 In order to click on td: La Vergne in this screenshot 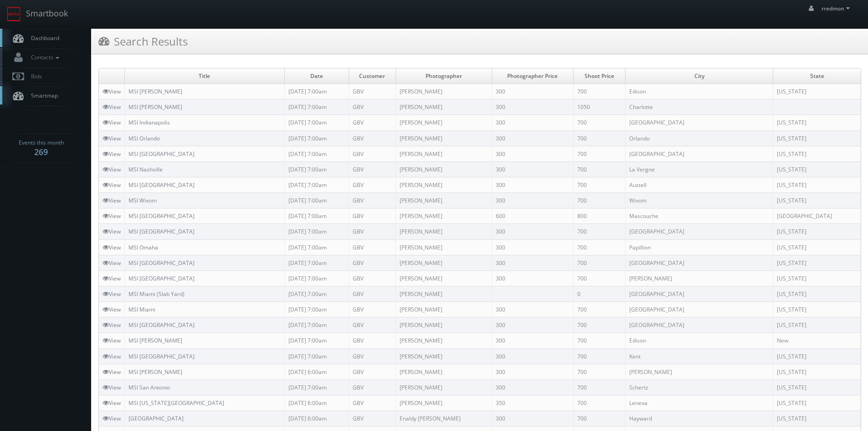, I will do `click(700, 169)`.